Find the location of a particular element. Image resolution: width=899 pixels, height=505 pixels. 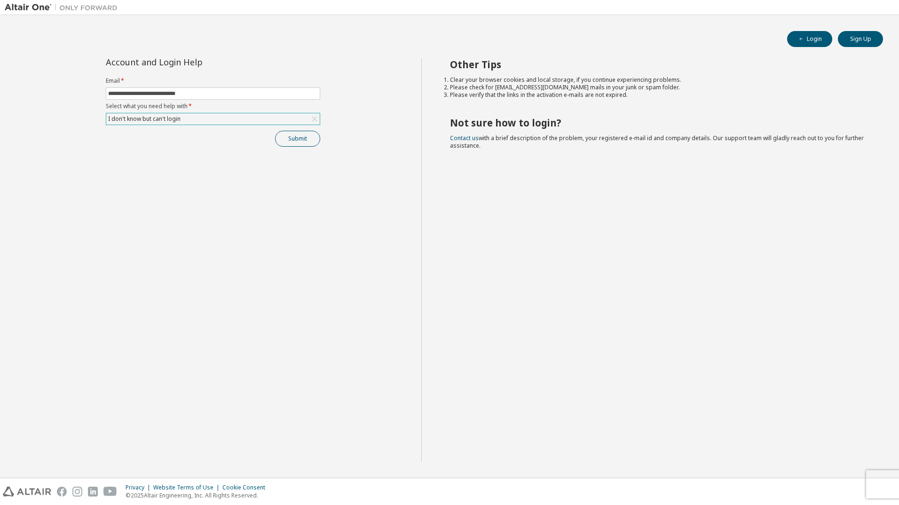

div: Cookie Consent is located at coordinates (246, 488).